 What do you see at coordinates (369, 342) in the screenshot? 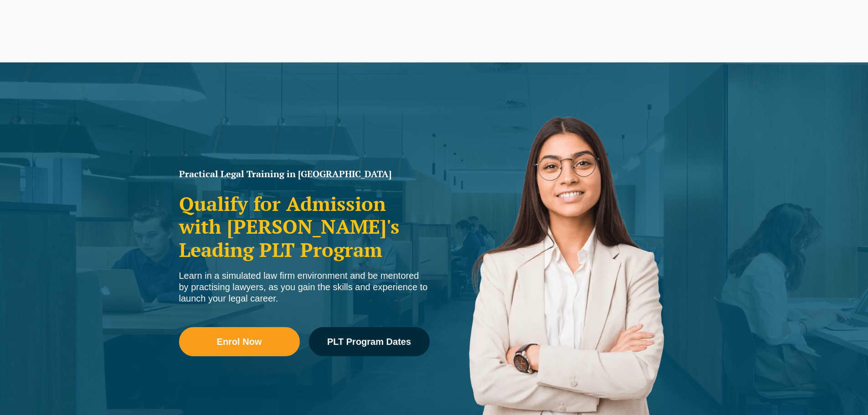
I see `a: PLT Program Dates` at bounding box center [369, 342].